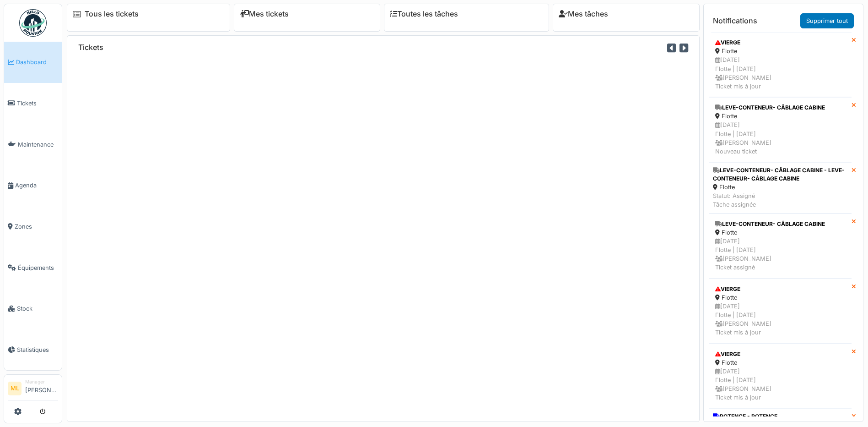 This screenshot has width=868, height=427. What do you see at coordinates (583, 14) in the screenshot?
I see `a: Mes tâches` at bounding box center [583, 14].